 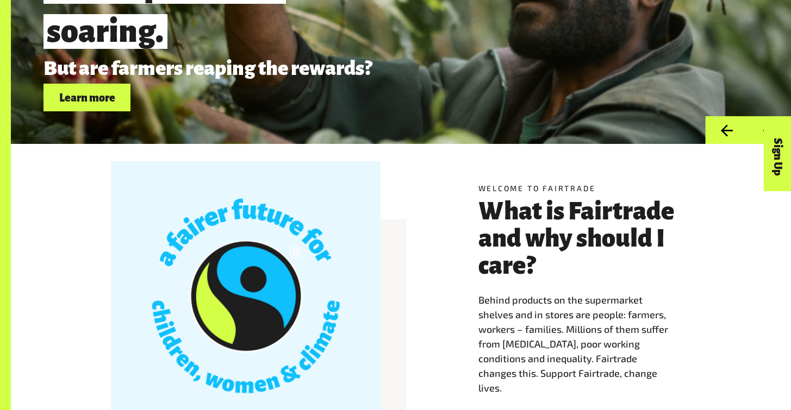 What do you see at coordinates (340, 68) in the screenshot?
I see `p: But are farmers reaping the rewards?` at bounding box center [340, 68].